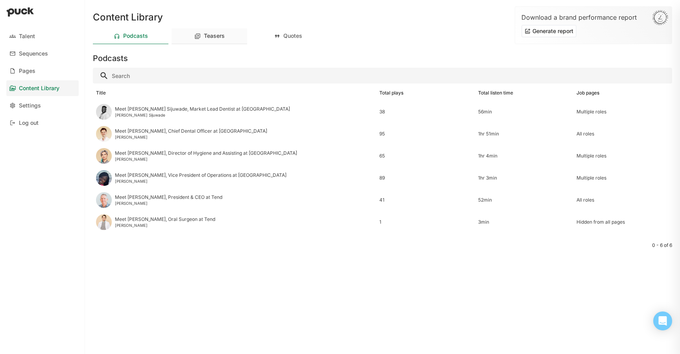 This screenshot has width=680, height=354. Describe the element at coordinates (30, 105) in the screenshot. I see `div: Settings` at that location.